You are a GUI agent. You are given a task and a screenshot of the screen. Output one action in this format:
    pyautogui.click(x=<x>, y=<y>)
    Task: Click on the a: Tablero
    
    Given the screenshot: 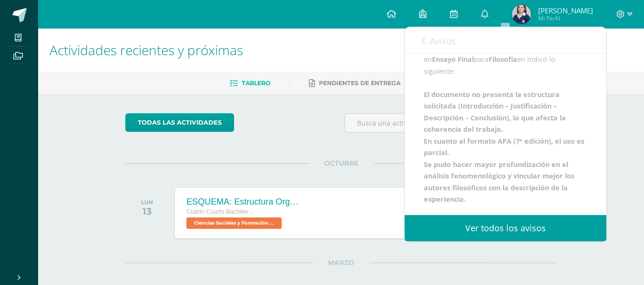 What is the action you would take?
    pyautogui.click(x=250, y=83)
    